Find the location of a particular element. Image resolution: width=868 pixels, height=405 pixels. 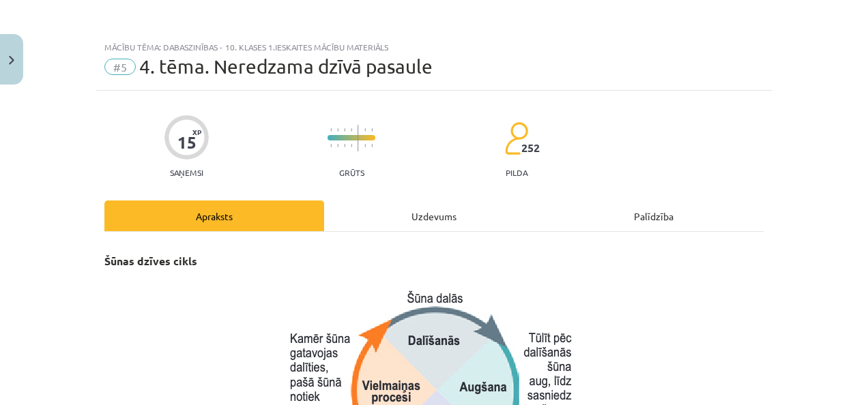

strong: Šūnas dzīves cikls is located at coordinates (151, 260).